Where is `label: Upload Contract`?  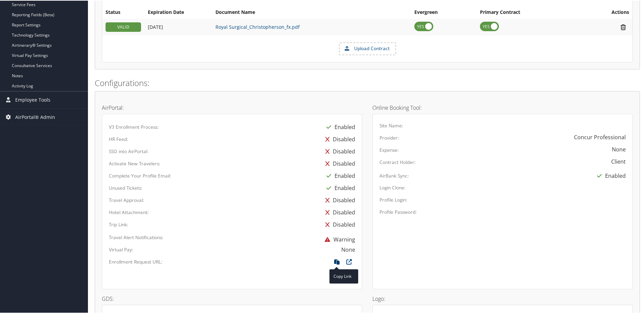
label: Upload Contract is located at coordinates (367, 48).